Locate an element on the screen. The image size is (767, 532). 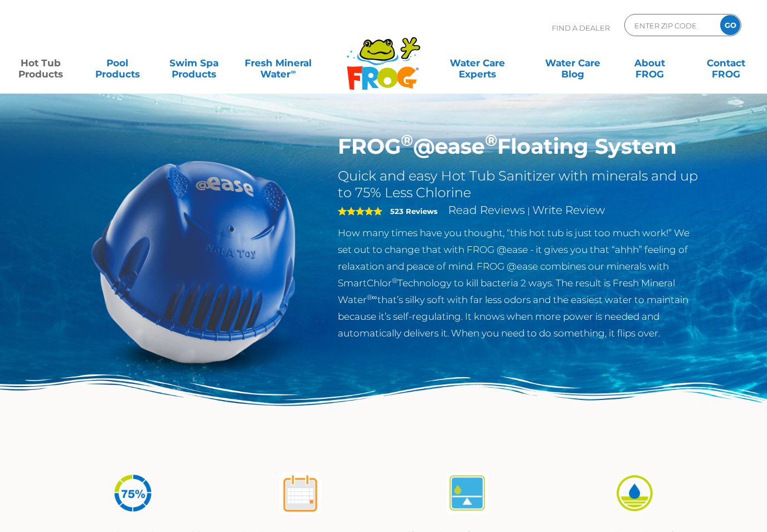
a: Water CareBlog is located at coordinates (572, 63).